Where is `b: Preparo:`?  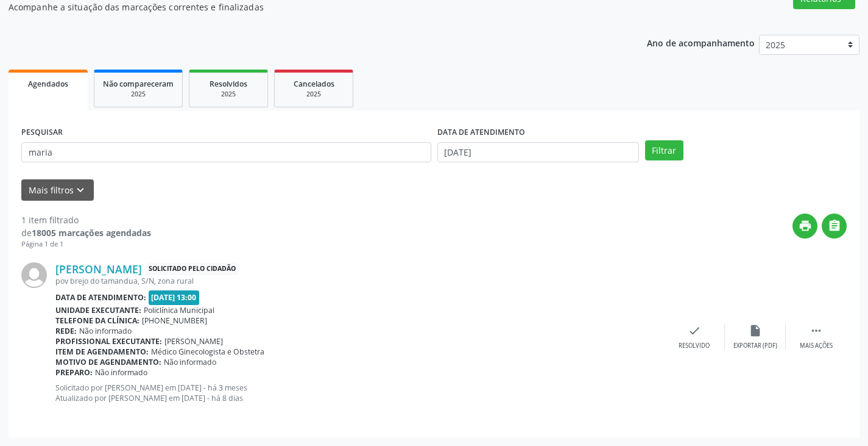
b: Preparo: is located at coordinates (74, 372).